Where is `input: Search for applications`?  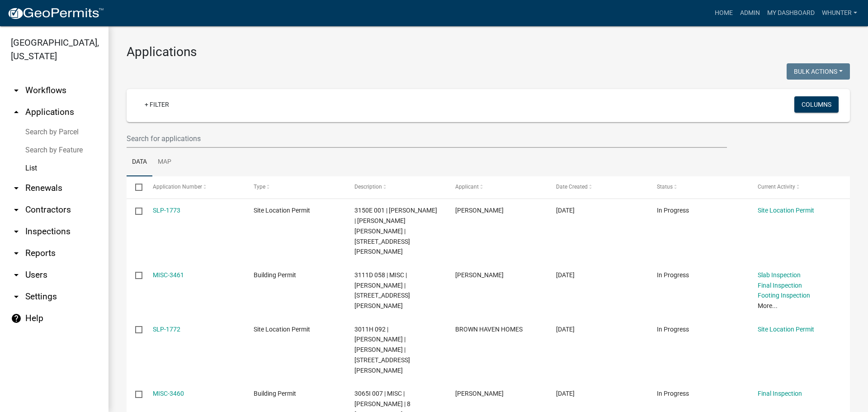 input: Search for applications is located at coordinates (426, 138).